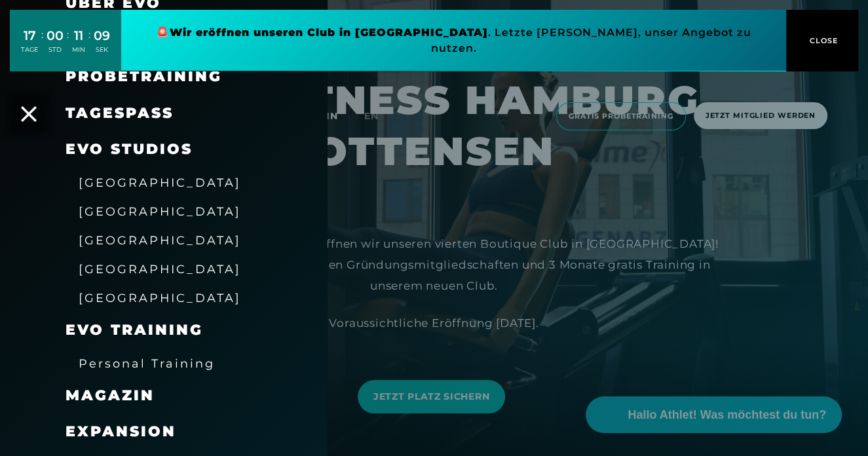 This screenshot has width=868, height=456. What do you see at coordinates (822, 41) in the screenshot?
I see `span: CLOSE` at bounding box center [822, 41].